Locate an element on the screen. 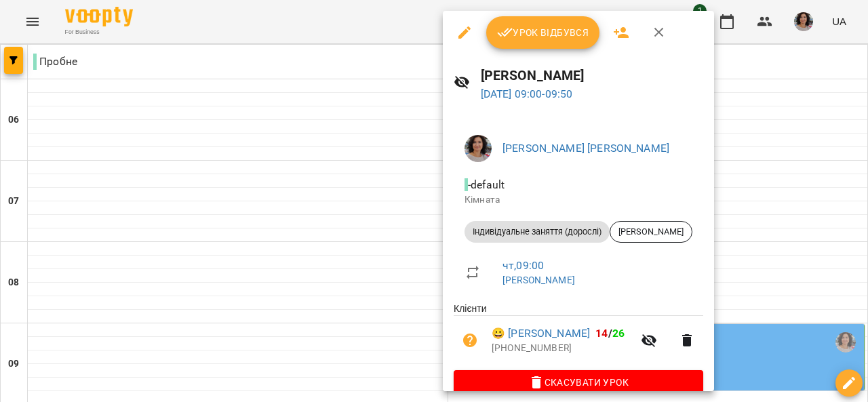 This screenshot has height=402, width=868. img: d9c92f593e129183708ef02aeb897e7f.jpg is located at coordinates (478, 148).